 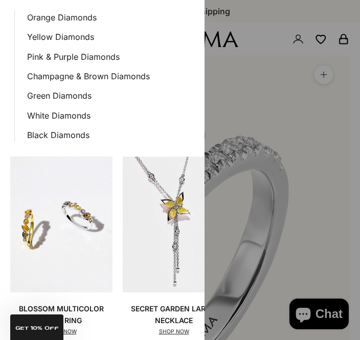 I want to click on div: GET 10% Off, so click(x=37, y=327).